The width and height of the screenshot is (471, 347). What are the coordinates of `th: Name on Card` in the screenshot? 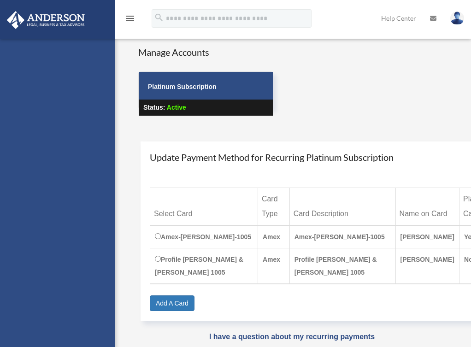 It's located at (427, 207).